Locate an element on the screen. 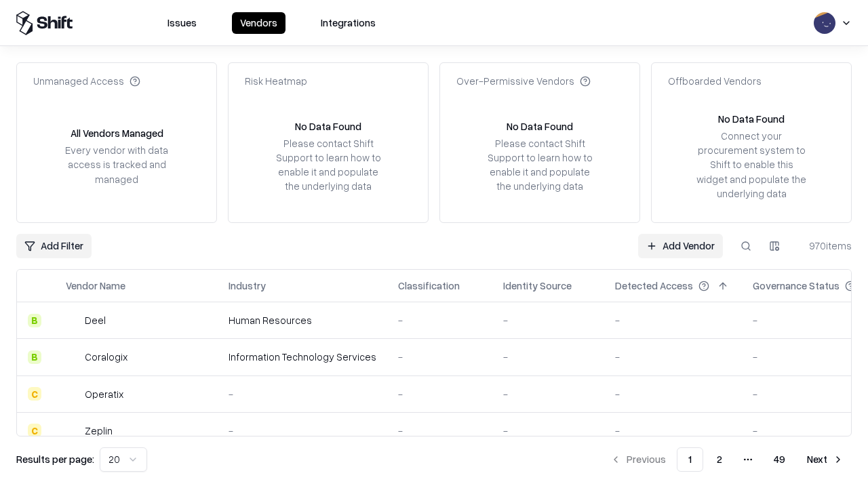 This screenshot has height=488, width=868. button: Next is located at coordinates (826, 460).